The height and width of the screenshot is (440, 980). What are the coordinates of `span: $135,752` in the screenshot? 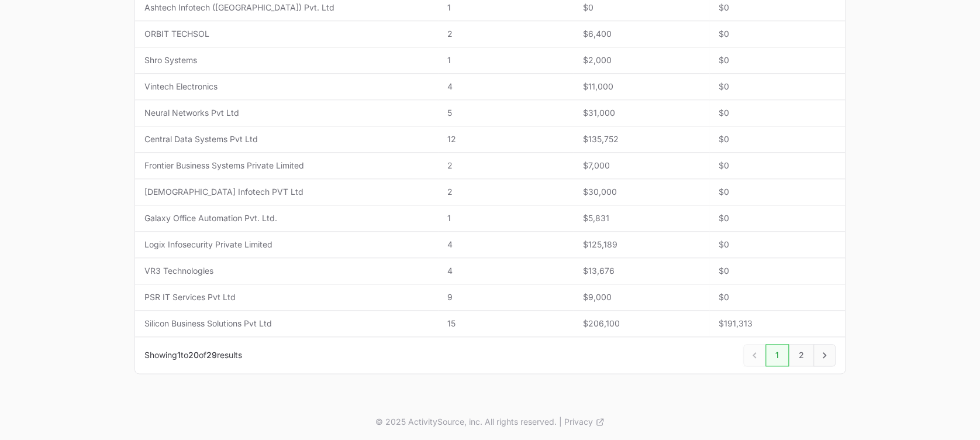 It's located at (642, 139).